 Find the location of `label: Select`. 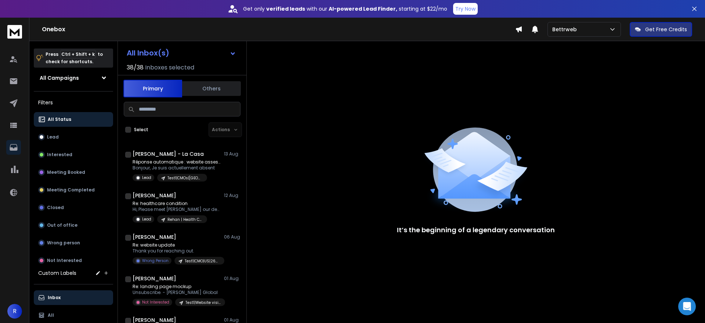

label: Select is located at coordinates (141, 130).